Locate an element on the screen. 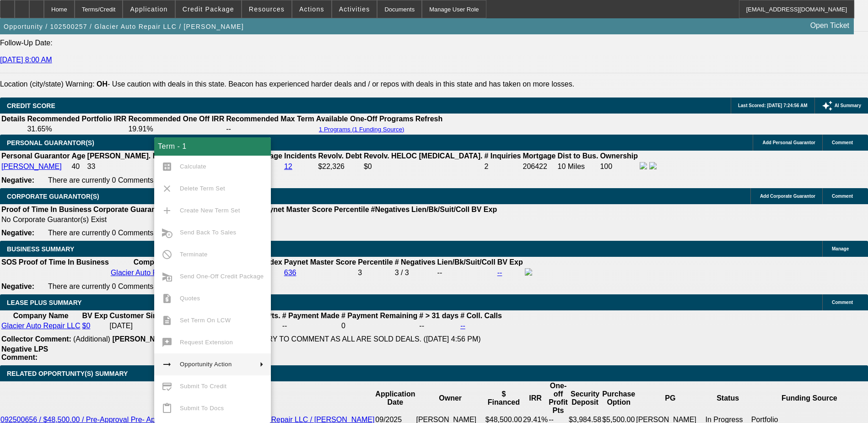 The height and width of the screenshot is (423, 868). th: IRR is located at coordinates (535, 399).